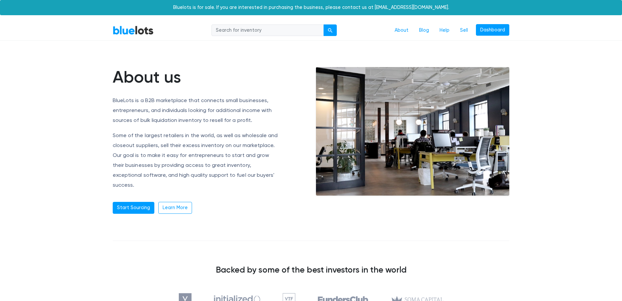 The height and width of the screenshot is (301, 622). Describe the element at coordinates (413, 132) in the screenshot. I see `img: office-e6e871ac0602a9b363ffc73e1d17013cb30894adc08fbdb38787864bb9a1d2fe.jpg` at that location.